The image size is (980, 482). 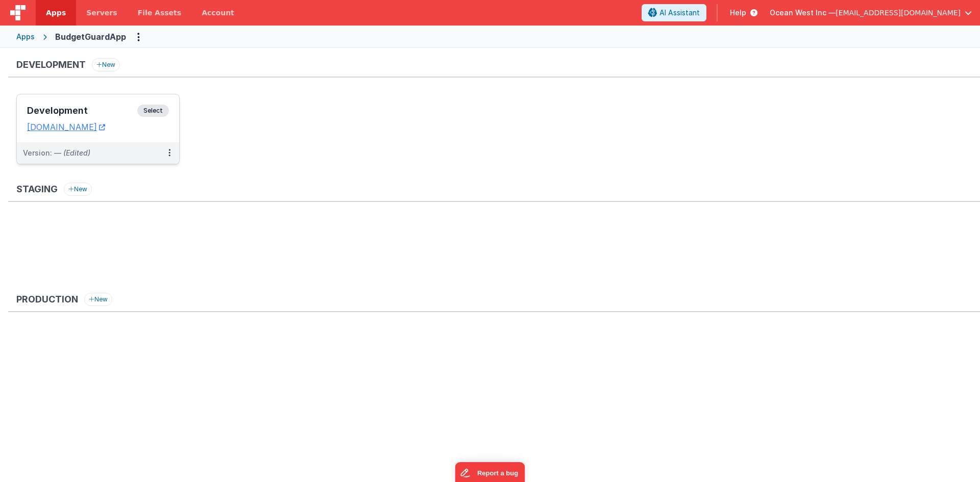 I want to click on div: BudgetGuardApp, so click(x=90, y=37).